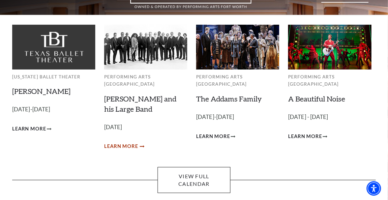 Image resolution: width=388 pixels, height=200 pixels. I want to click on a: Learn More The Addams Family, so click(215, 136).